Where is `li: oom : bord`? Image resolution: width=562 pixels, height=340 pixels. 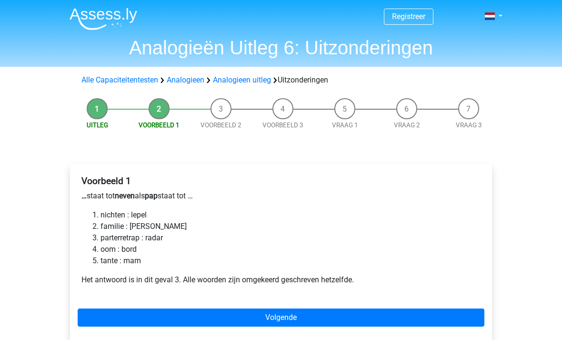 li: oom : bord is located at coordinates (291, 249).